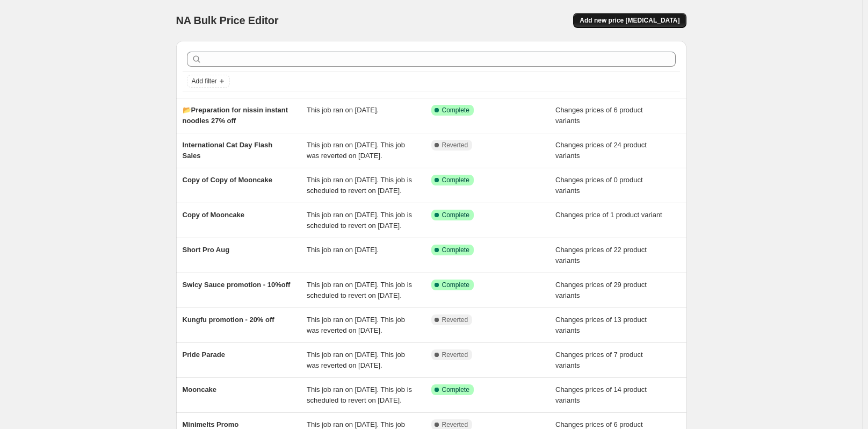 Image resolution: width=868 pixels, height=429 pixels. I want to click on span: Minimelts Promo, so click(211, 424).